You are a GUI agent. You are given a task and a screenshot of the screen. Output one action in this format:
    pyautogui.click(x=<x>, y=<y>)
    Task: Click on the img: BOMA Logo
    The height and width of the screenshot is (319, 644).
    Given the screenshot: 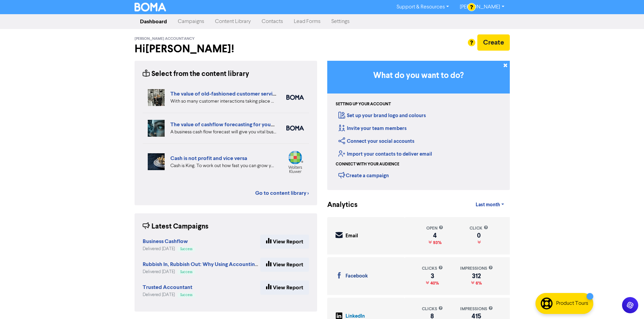 What is the action you would take?
    pyautogui.click(x=151, y=7)
    